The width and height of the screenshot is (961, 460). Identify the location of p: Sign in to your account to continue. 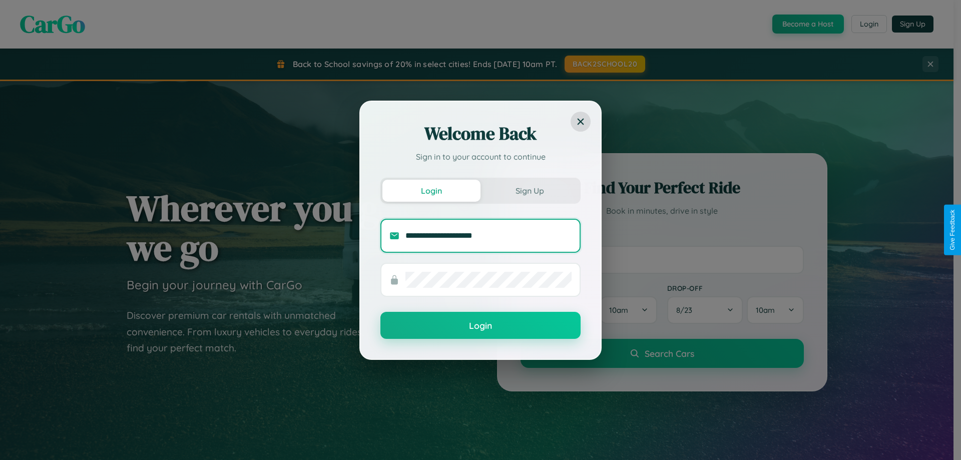
(481, 157).